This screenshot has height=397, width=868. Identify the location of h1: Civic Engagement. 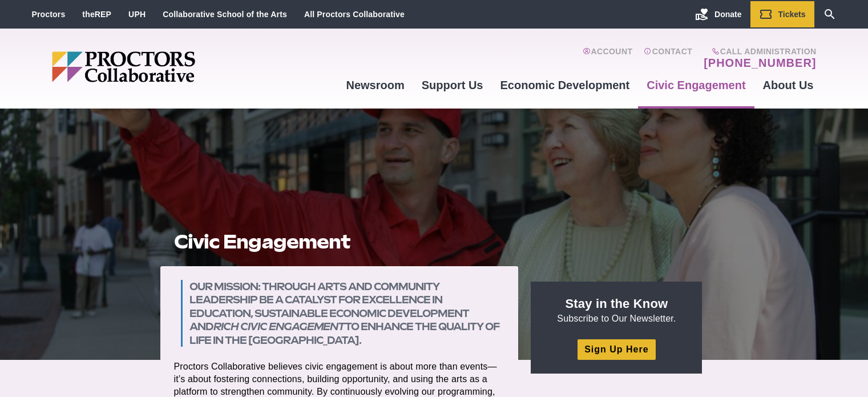
(340, 241).